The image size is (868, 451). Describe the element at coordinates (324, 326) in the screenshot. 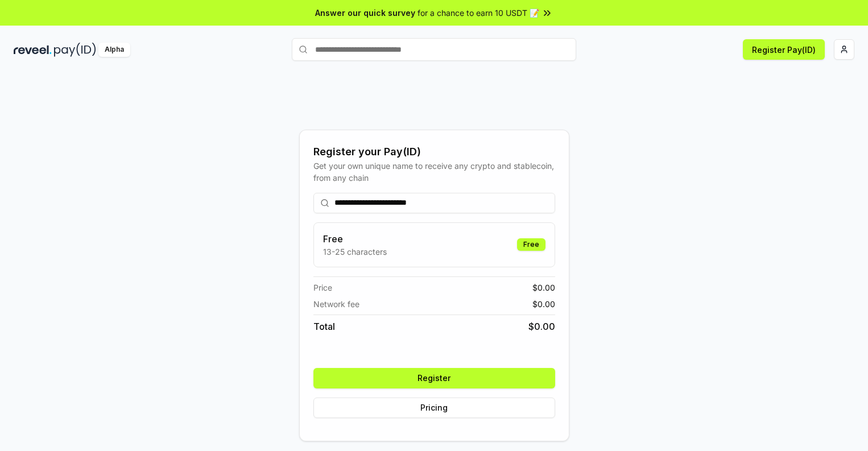

I see `span: Total` at that location.